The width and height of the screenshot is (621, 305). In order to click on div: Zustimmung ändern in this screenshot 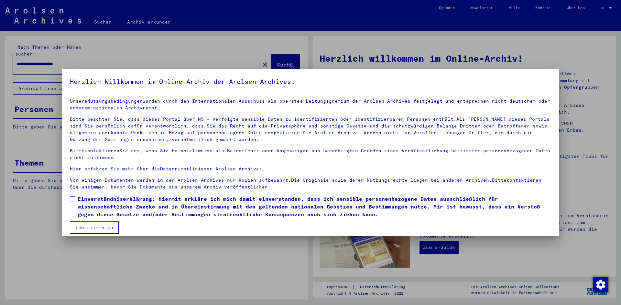, I will do `click(600, 285)`.